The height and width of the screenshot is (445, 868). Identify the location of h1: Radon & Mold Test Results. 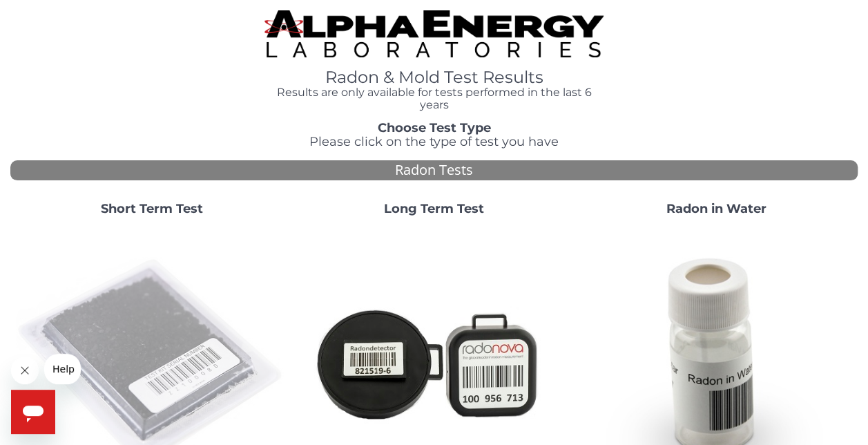
(434, 77).